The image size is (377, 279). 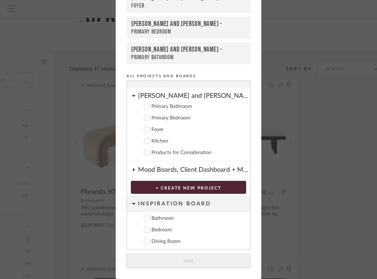 I want to click on div: Kitchen, so click(x=198, y=141).